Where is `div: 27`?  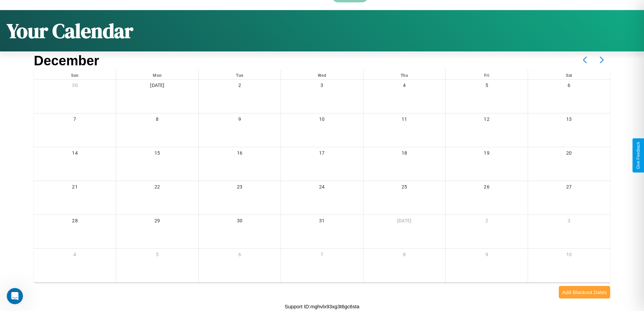
div: 27 is located at coordinates (569, 188).